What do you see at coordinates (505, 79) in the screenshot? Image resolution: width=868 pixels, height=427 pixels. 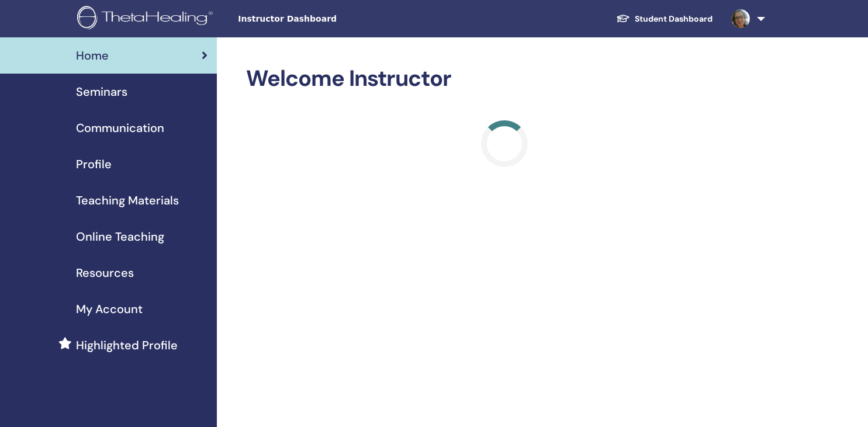 I see `h2: Welcome Instructor` at bounding box center [505, 79].